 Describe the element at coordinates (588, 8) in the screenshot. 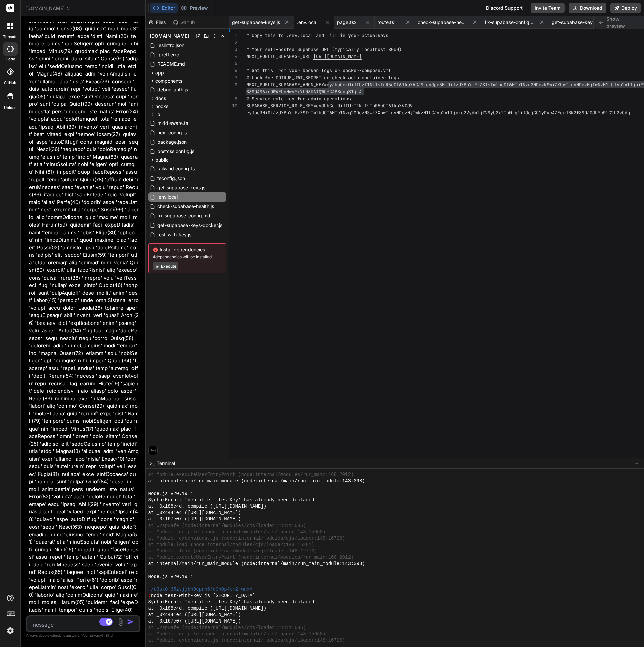

I see `button: Download` at that location.